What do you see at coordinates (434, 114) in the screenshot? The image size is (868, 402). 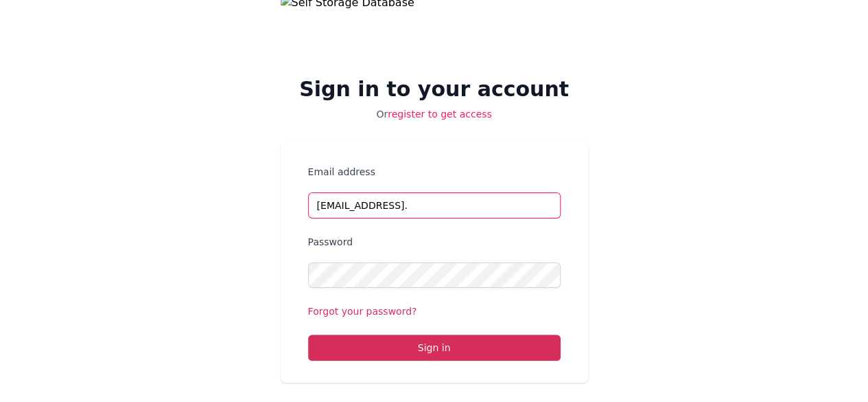 I see `p: Or` at bounding box center [434, 114].